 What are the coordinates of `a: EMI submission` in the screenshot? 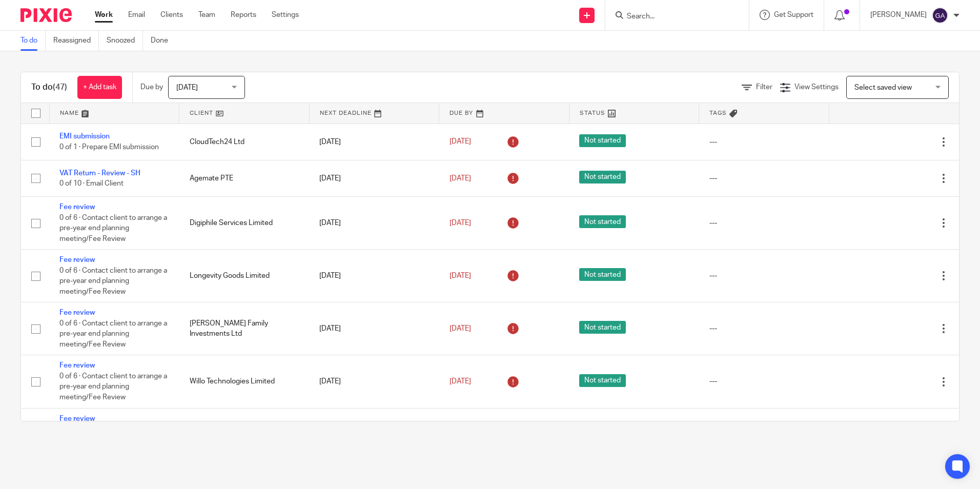 It's located at (85, 136).